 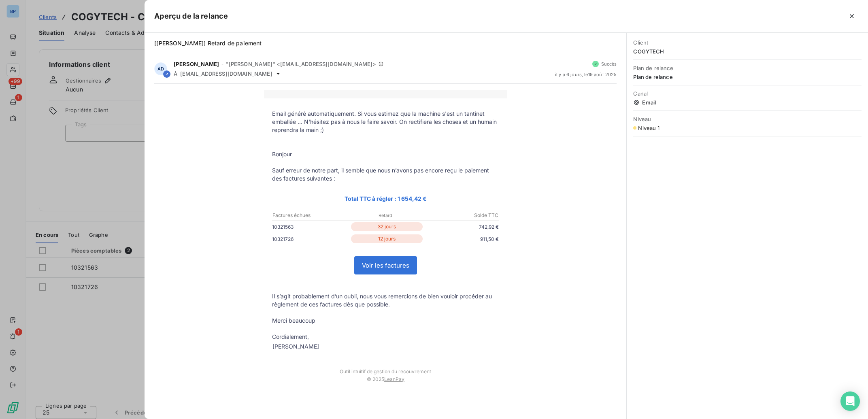 What do you see at coordinates (385, 300) in the screenshot?
I see `p: Il s’agit probablement d’un oubli, nous vous remercions de bien vouloir procéder au règlement de ...` at bounding box center [385, 300].